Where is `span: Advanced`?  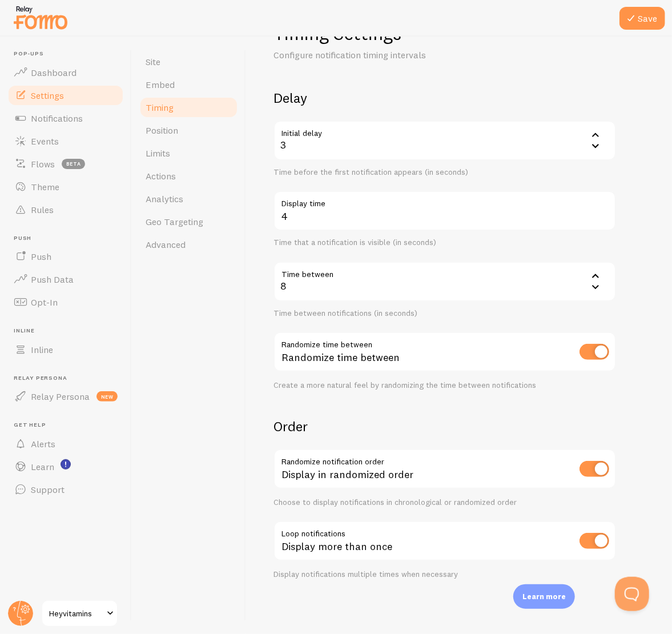
span: Advanced is located at coordinates (166, 244).